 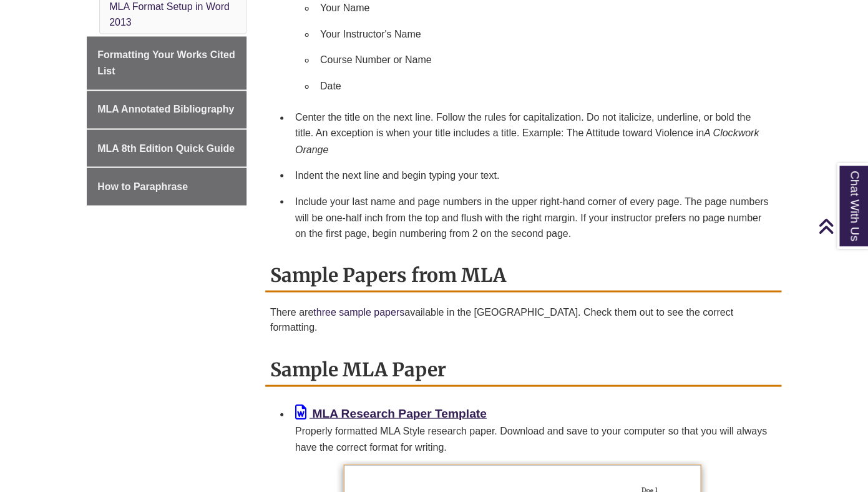 I want to click on a: Formatting Your Works Cited List, so click(x=167, y=62).